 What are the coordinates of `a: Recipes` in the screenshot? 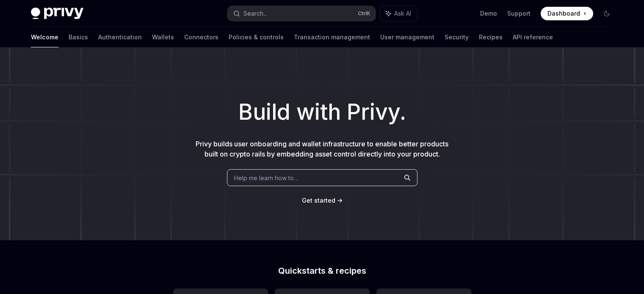 It's located at (491, 37).